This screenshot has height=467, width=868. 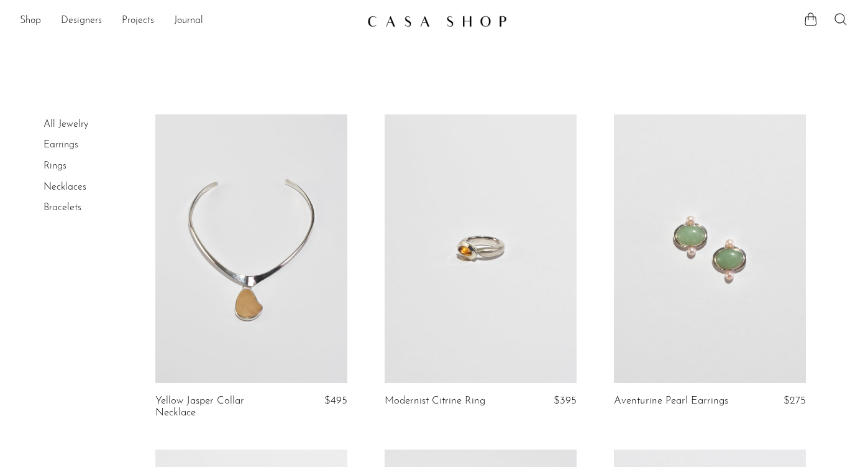 I want to click on a: Bracelets, so click(x=62, y=208).